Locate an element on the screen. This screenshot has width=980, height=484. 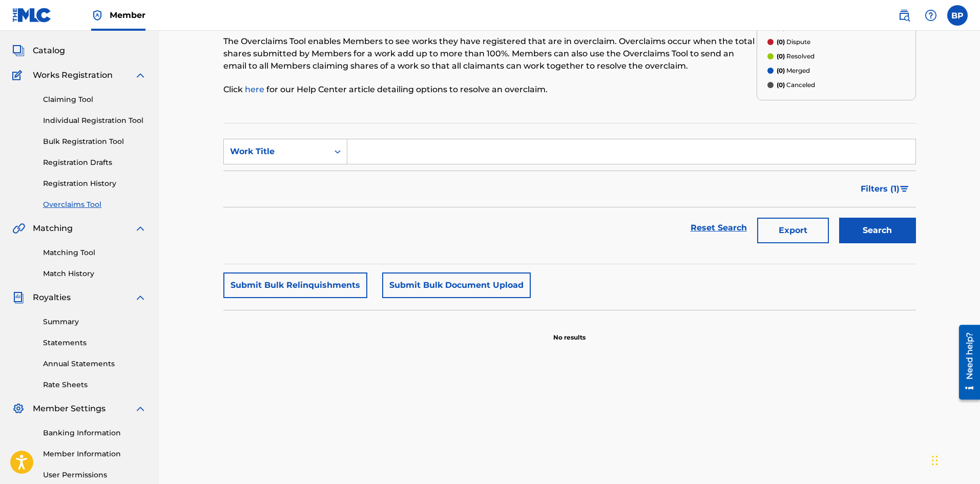
a: Public Search is located at coordinates (904, 15).